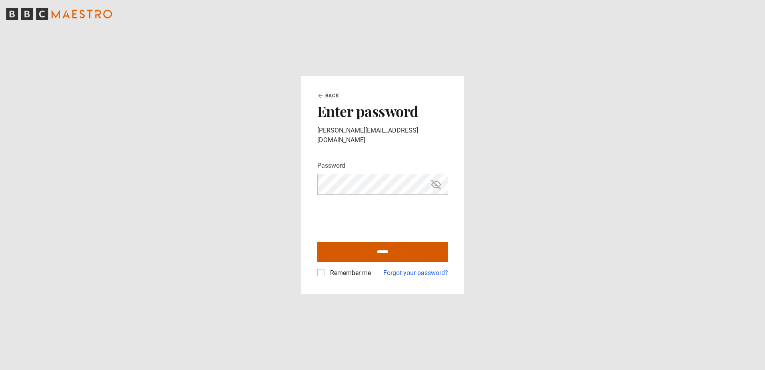 Image resolution: width=765 pixels, height=370 pixels. What do you see at coordinates (59, 14) in the screenshot?
I see `svg: BBC Maestro` at bounding box center [59, 14].